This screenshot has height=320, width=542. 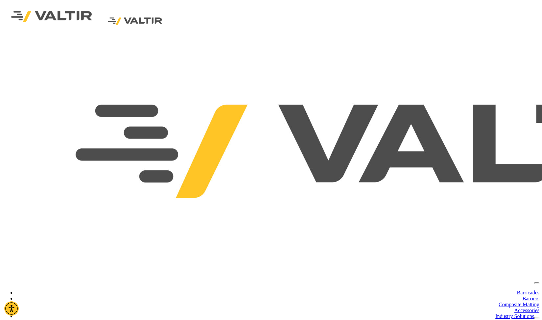 What do you see at coordinates (531, 299) in the screenshot?
I see `a: Barriers` at bounding box center [531, 299].